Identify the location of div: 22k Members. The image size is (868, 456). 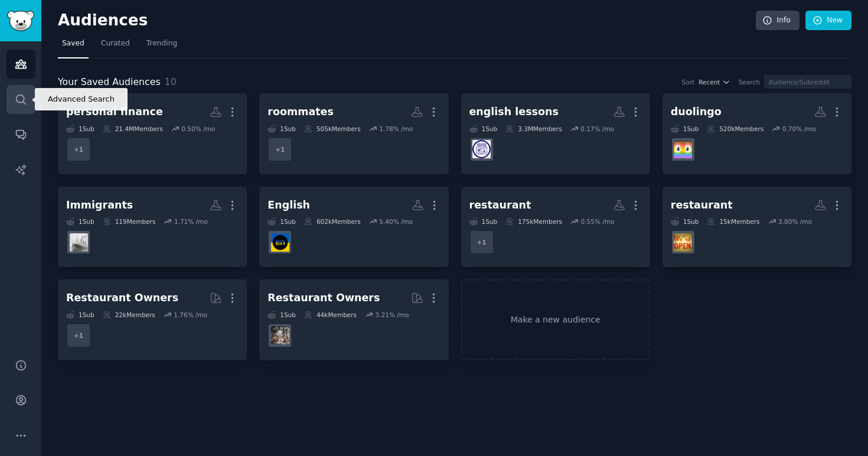
(128, 315).